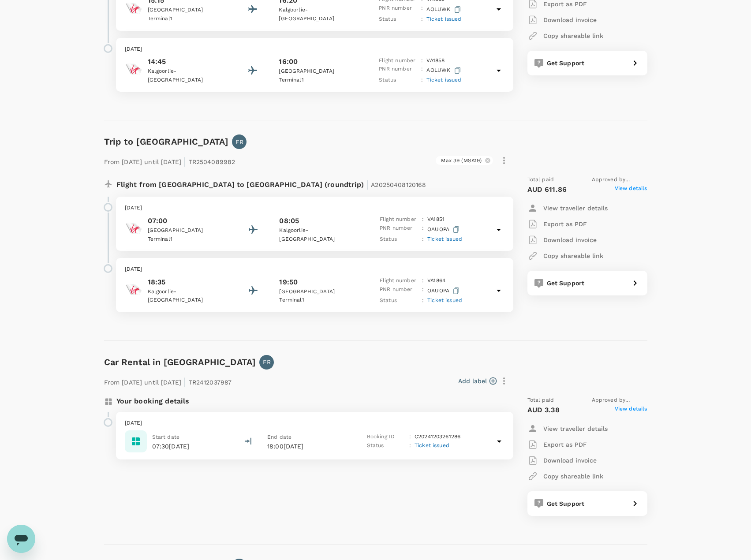 The height and width of the screenshot is (560, 751). Describe the element at coordinates (543, 410) in the screenshot. I see `p: AUD 3.38` at that location.